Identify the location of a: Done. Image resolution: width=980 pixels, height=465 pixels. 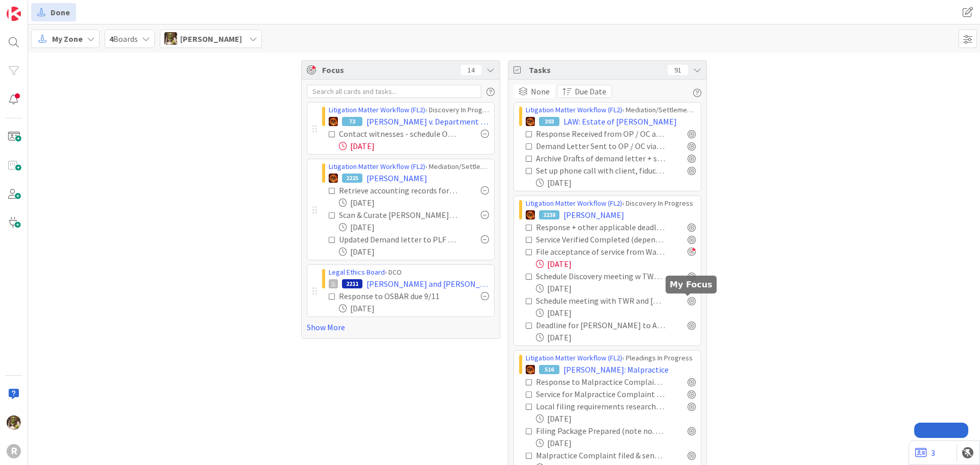
(54, 12).